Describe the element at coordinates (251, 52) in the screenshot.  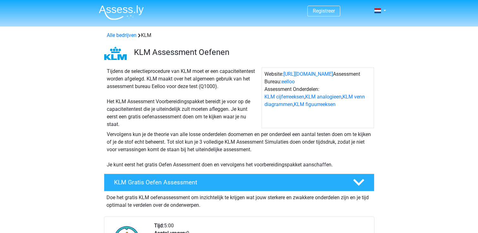
I see `h3: KLM Assessment Oefenen` at that location.